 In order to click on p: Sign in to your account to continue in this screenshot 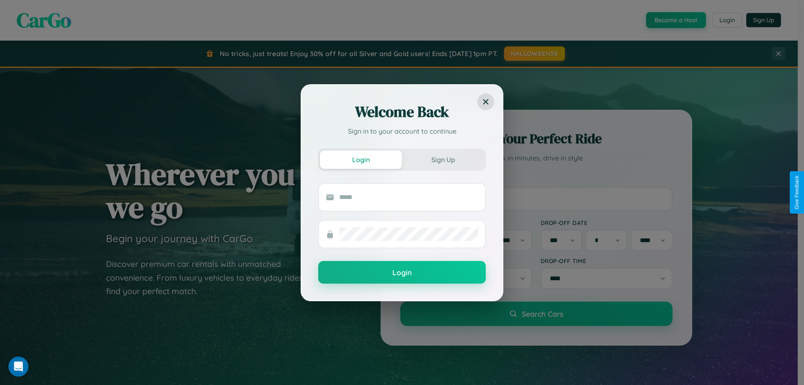, I will do `click(402, 131)`.